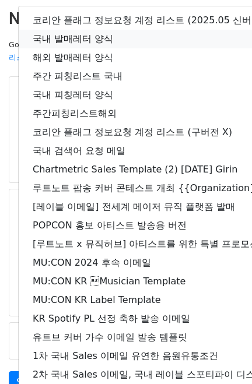 This screenshot has height=384, width=252. Describe the element at coordinates (84, 51) in the screenshot. I see `small: Google Sheet:` at that location.